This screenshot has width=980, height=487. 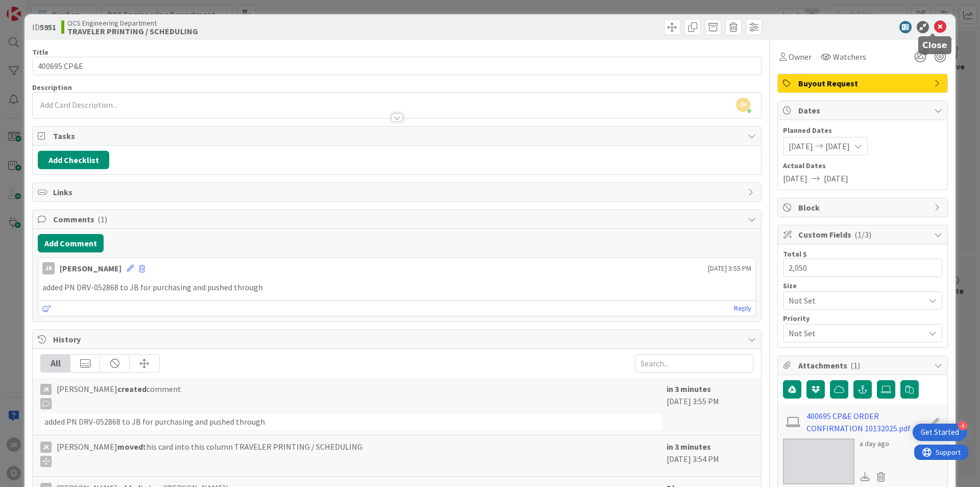 I want to click on span: Owner, so click(x=799, y=57).